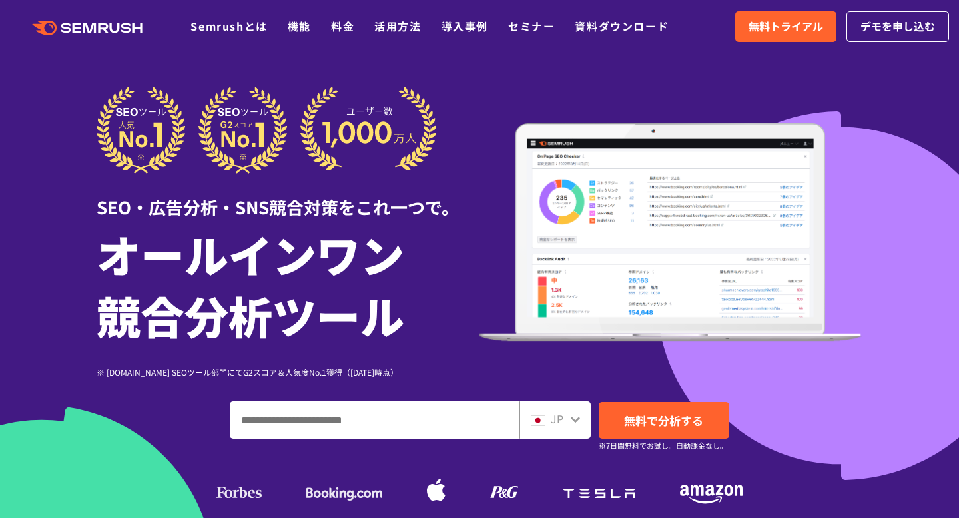 The image size is (959, 518). I want to click on small: ※7日間無料でお試し。自動課金なし。, so click(663, 446).